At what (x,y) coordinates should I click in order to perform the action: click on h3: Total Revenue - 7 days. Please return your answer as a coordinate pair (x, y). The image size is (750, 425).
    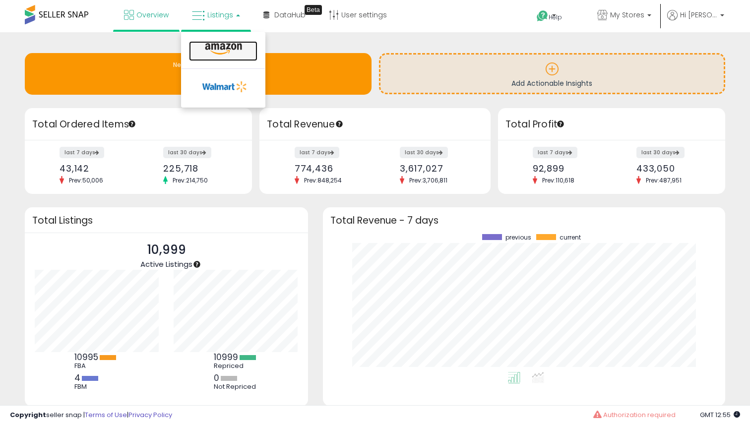
    Looking at the image, I should click on (524, 220).